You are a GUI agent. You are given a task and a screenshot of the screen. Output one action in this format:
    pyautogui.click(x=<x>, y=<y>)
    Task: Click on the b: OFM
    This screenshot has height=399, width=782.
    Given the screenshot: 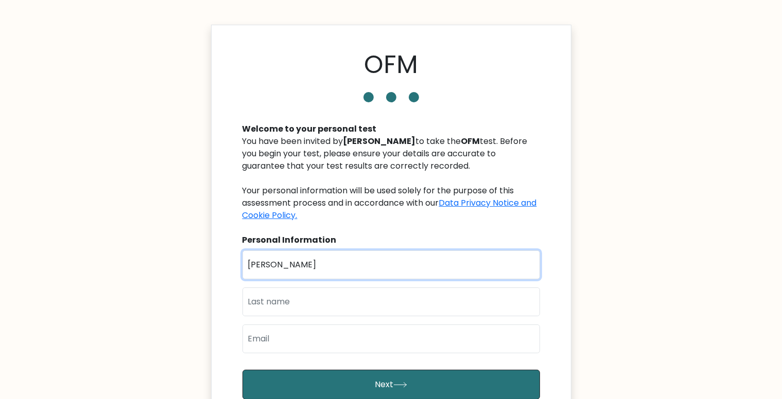 What is the action you would take?
    pyautogui.click(x=470, y=141)
    